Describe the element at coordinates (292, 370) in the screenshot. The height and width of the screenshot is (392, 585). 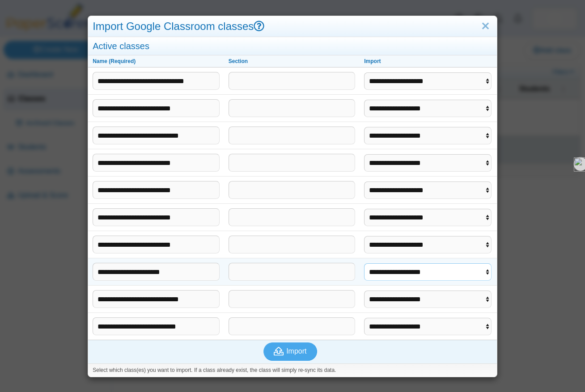
I see `div: Select which class(es) you want to import. If a class already exist, the class will simply re-syn...` at that location.